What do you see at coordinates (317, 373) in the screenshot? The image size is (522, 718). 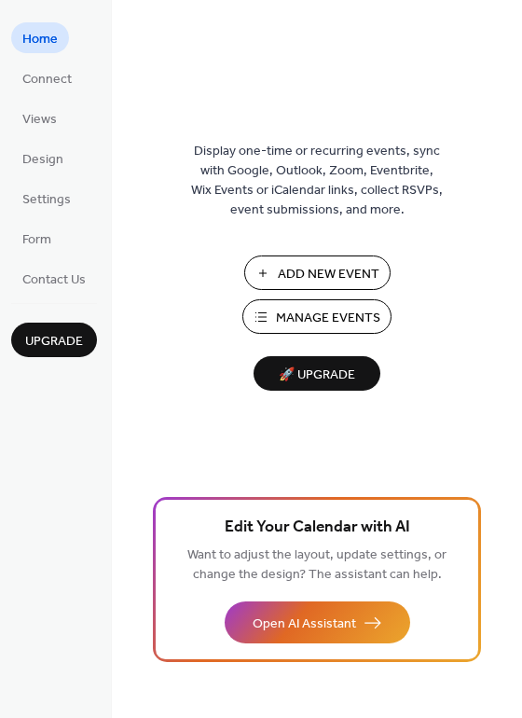 I see `button: 🚀 Upgrade` at bounding box center [317, 373].